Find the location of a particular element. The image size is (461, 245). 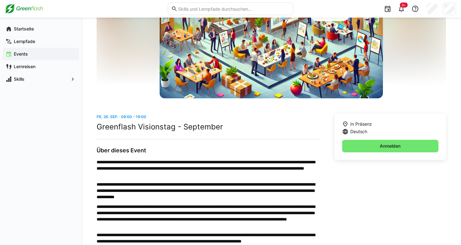

h3: Über dieses Event is located at coordinates (208, 150).